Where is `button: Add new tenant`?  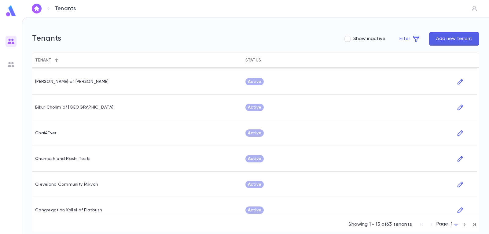
button: Add new tenant is located at coordinates (454, 39).